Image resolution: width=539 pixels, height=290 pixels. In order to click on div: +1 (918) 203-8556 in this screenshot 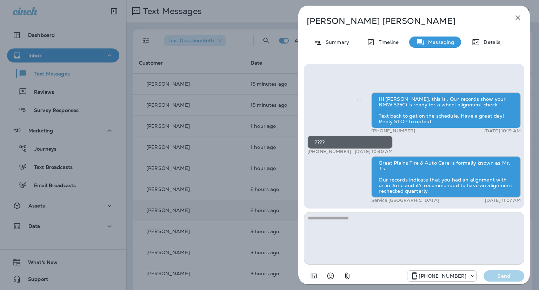, I will do `click(441, 276)`.